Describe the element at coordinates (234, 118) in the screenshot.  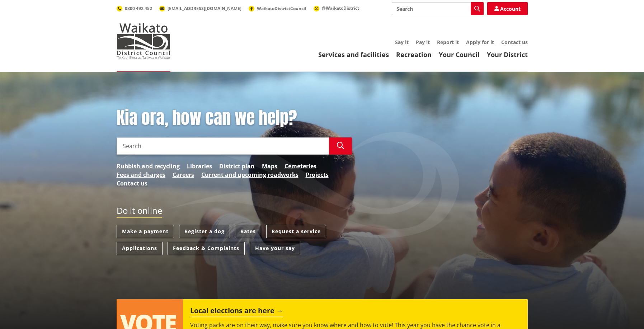
I see `h1: Kia ora, how can we help?` at that location.